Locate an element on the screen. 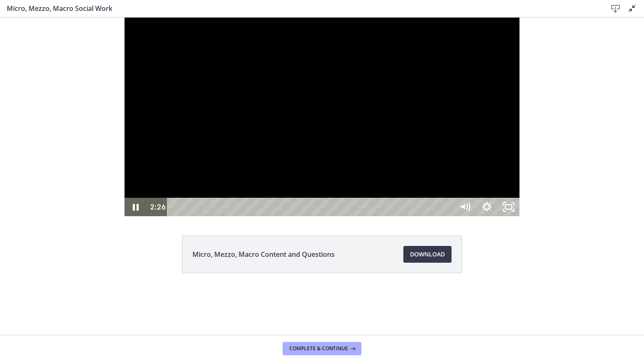 This screenshot has width=644, height=362. button: Show settings menu is located at coordinates (487, 190).